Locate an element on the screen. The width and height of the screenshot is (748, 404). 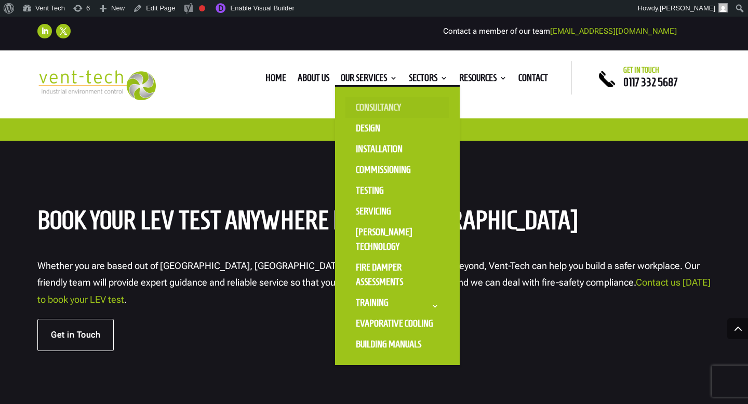
a: Follow on LinkedIn is located at coordinates (45, 31).